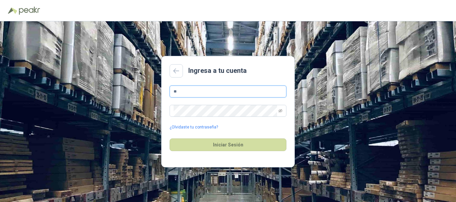  I want to click on button: Iniciar Sesión, so click(228, 145).